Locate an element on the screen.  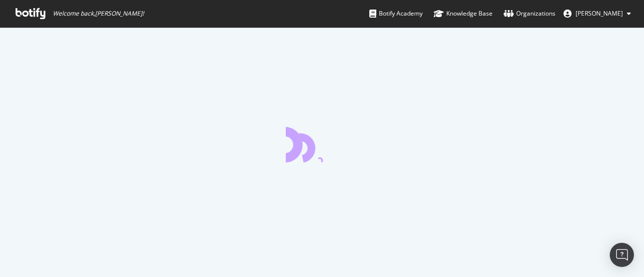
div: Botify Academy is located at coordinates (396, 14).